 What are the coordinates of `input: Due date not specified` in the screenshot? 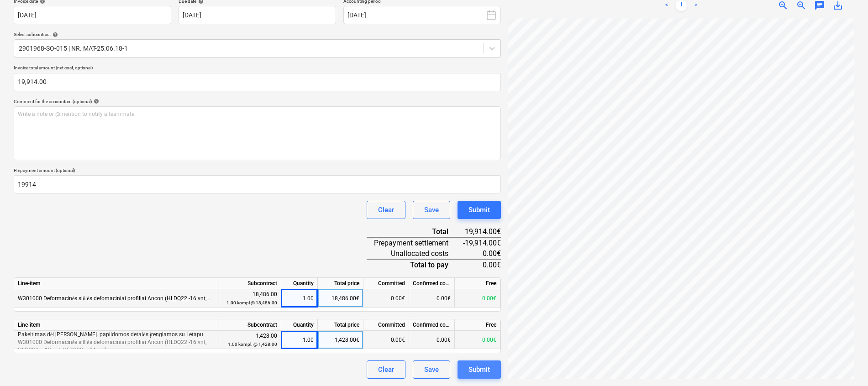 It's located at (257, 15).